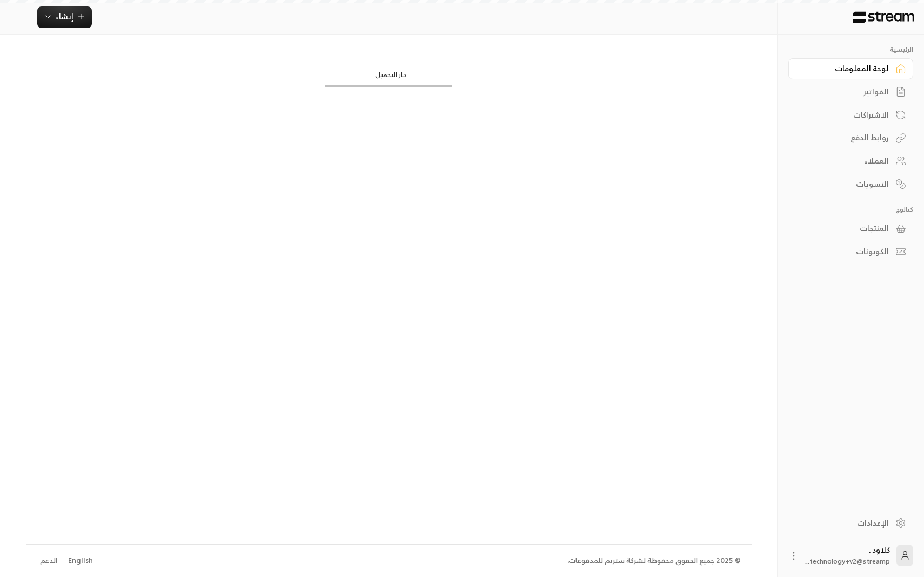 This screenshot has height=577, width=924. I want to click on a: لوحة المعلومات, so click(851, 69).